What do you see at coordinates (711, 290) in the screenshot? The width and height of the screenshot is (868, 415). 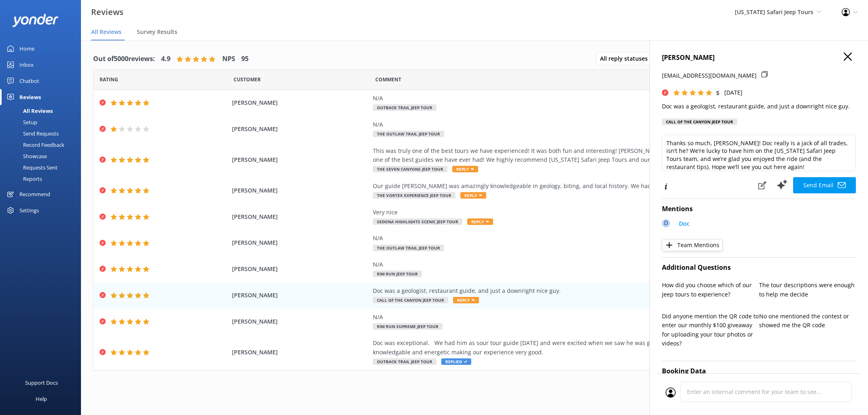 I see `p: How did you choose which of our Jeep tours to experience?` at bounding box center [711, 290].